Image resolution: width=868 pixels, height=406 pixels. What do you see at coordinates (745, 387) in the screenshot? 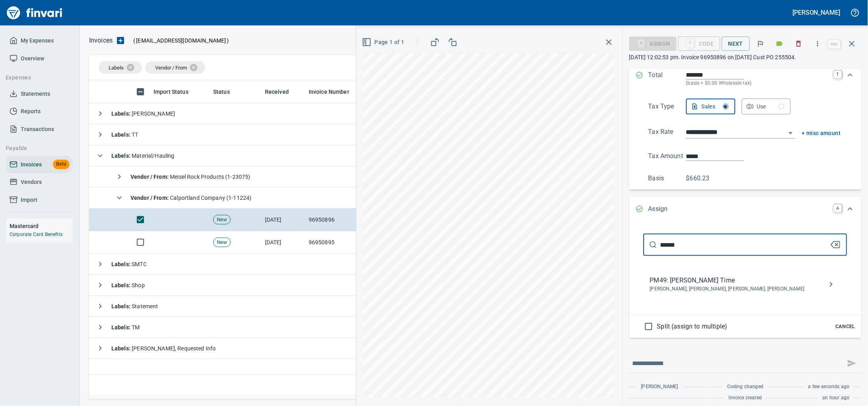
I see `span: Coding changed` at bounding box center [745, 387].